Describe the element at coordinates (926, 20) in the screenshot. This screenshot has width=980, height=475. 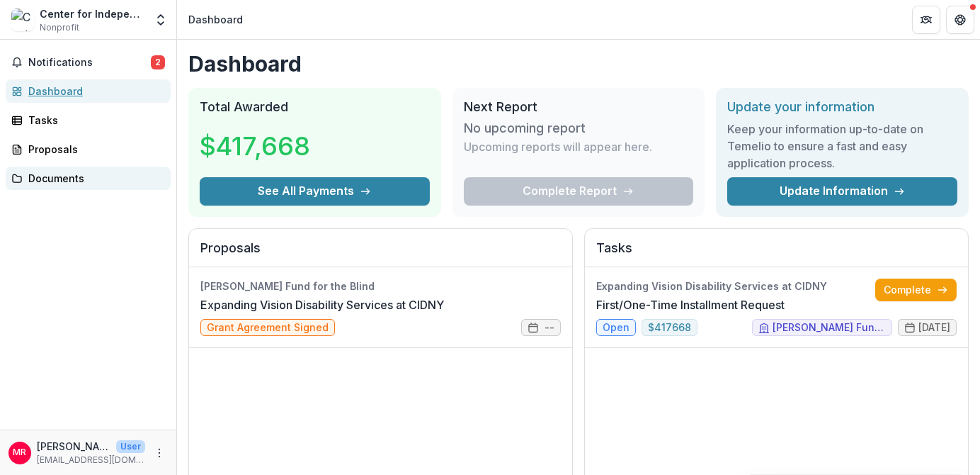
I see `button: Partners` at that location.